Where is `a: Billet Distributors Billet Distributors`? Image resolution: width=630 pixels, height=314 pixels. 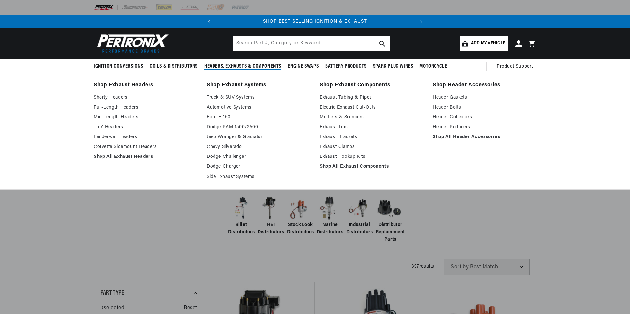 a: Billet Distributors Billet Distributors is located at coordinates (241, 216).